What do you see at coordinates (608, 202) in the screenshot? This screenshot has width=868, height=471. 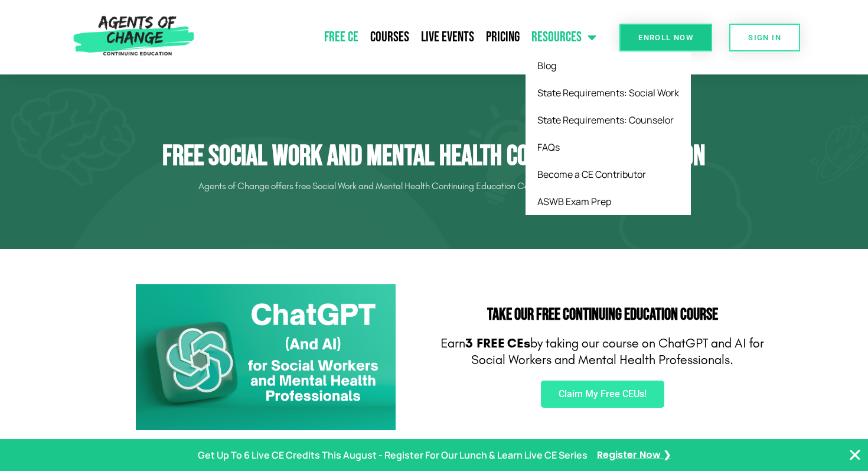 I see `a: ASWB Exam Prep` at bounding box center [608, 202].